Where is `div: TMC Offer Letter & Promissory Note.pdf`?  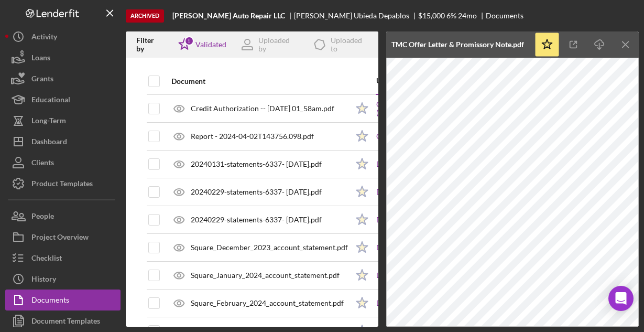 div: TMC Offer Letter & Promissory Note.pdf is located at coordinates (457, 45).